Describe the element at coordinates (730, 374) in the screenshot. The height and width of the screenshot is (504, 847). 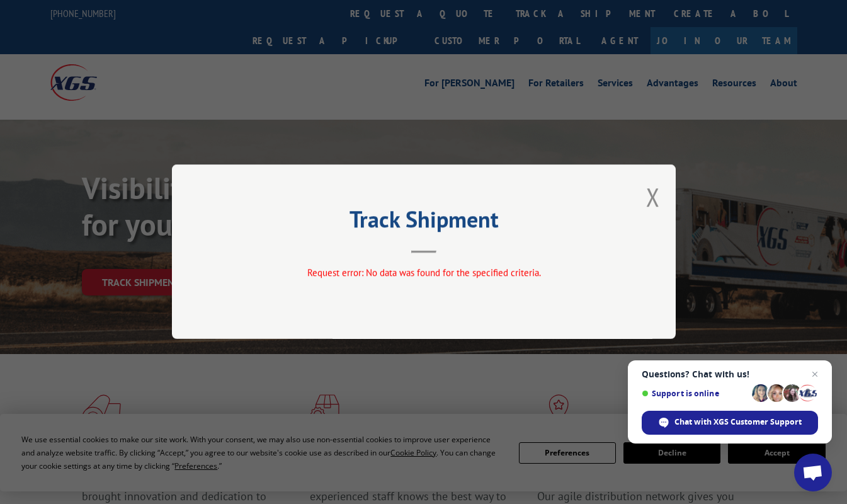
I see `span: Questions? Chat with us!` at that location.